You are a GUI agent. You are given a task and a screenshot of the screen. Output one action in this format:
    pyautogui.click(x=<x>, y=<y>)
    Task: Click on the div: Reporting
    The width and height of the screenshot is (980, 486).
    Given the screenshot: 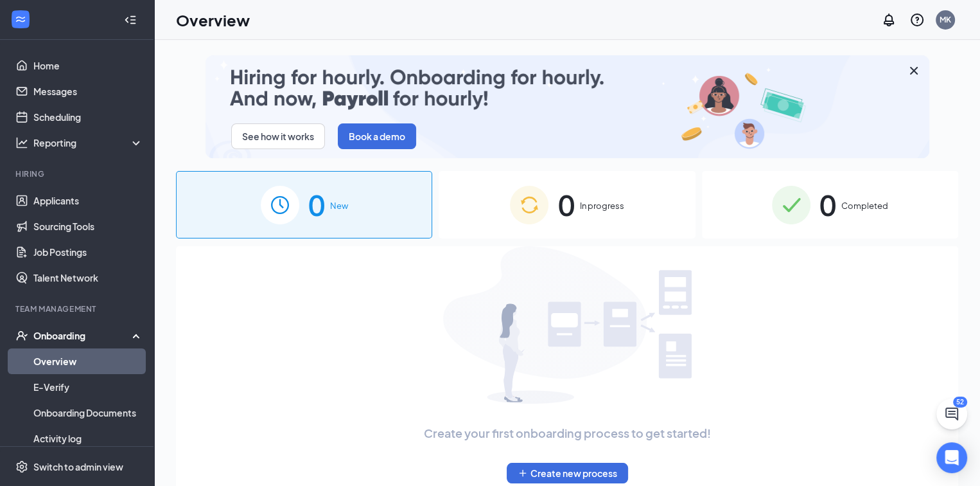 What is the action you would take?
    pyautogui.click(x=89, y=143)
    